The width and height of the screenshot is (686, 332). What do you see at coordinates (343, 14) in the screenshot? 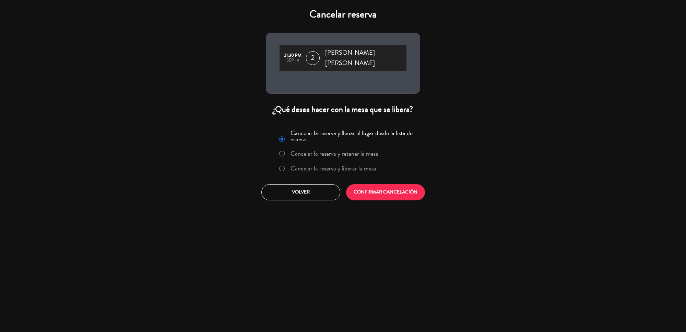
I see `h4: Cancelar reserva` at bounding box center [343, 14].